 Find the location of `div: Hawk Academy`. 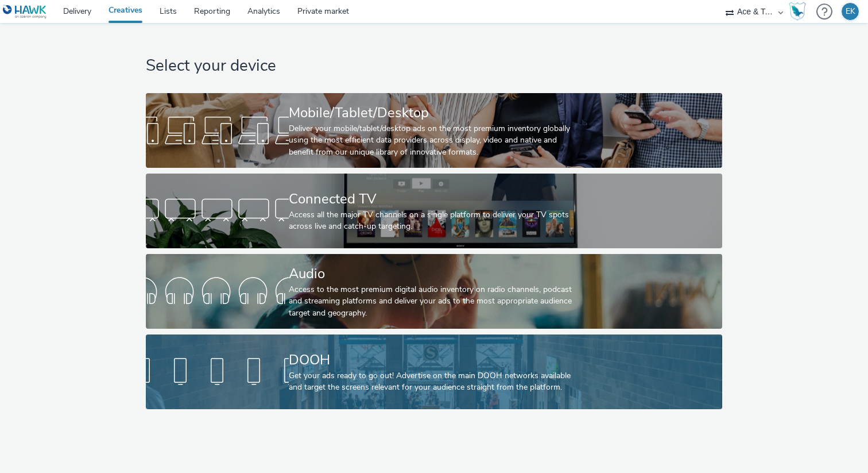

div: Hawk Academy is located at coordinates (797, 12).